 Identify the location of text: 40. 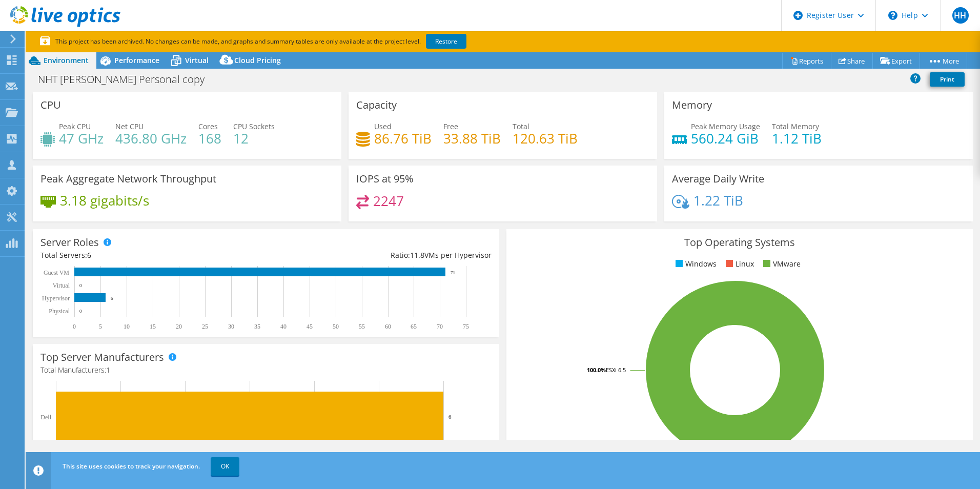
(283, 327).